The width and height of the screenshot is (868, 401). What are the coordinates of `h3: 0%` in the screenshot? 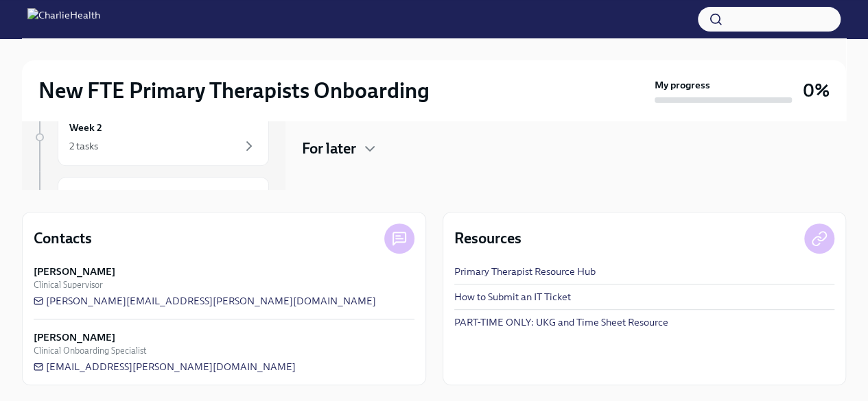 It's located at (816, 90).